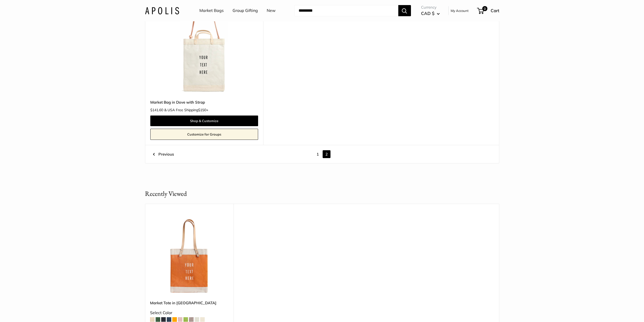 The height and width of the screenshot is (322, 644). What do you see at coordinates (204, 102) in the screenshot?
I see `a: Market Bag in Dove with Strap` at bounding box center [204, 102].